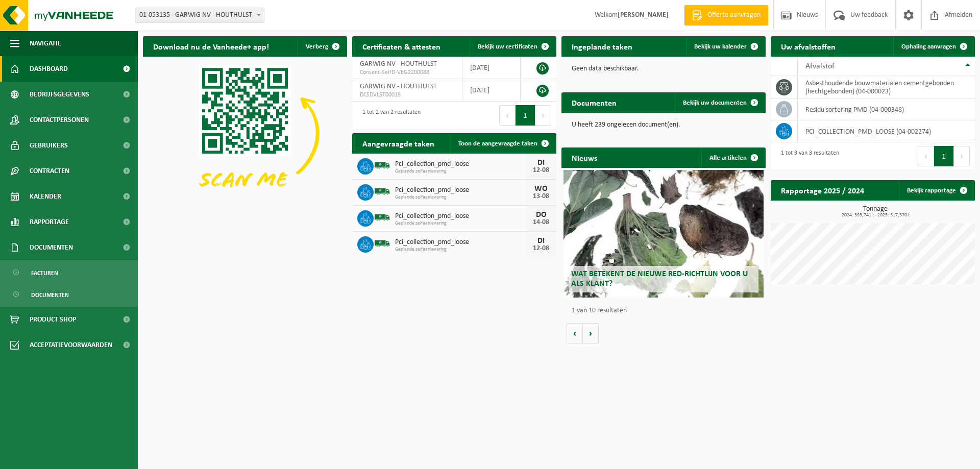 This screenshot has height=469, width=980. What do you see at coordinates (820, 66) in the screenshot?
I see `span: Afvalstof` at bounding box center [820, 66].